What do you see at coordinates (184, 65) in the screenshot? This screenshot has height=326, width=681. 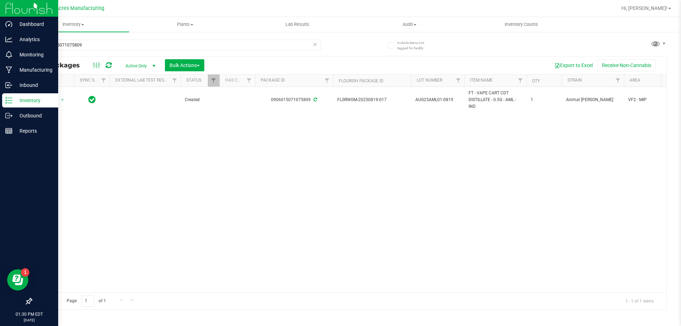 I see `span: Bulk Actions` at bounding box center [184, 65].